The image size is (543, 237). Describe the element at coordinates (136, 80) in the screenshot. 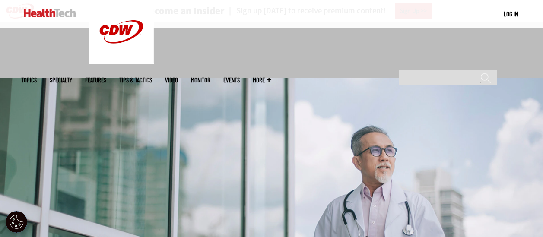

I see `a: Tips & Tactics` at that location.